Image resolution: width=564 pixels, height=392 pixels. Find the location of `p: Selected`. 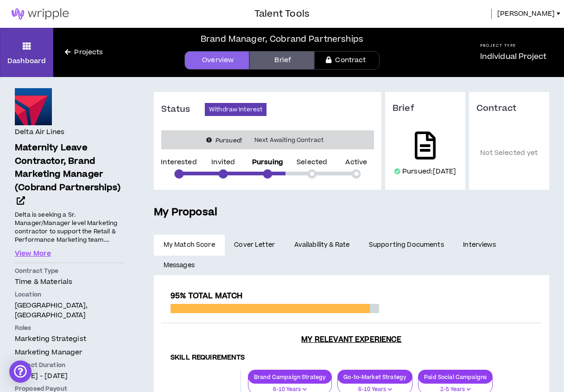

p: Selected is located at coordinates (312, 162).